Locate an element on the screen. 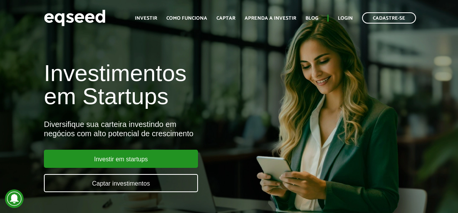  a: Aprenda a investir is located at coordinates (271, 18).